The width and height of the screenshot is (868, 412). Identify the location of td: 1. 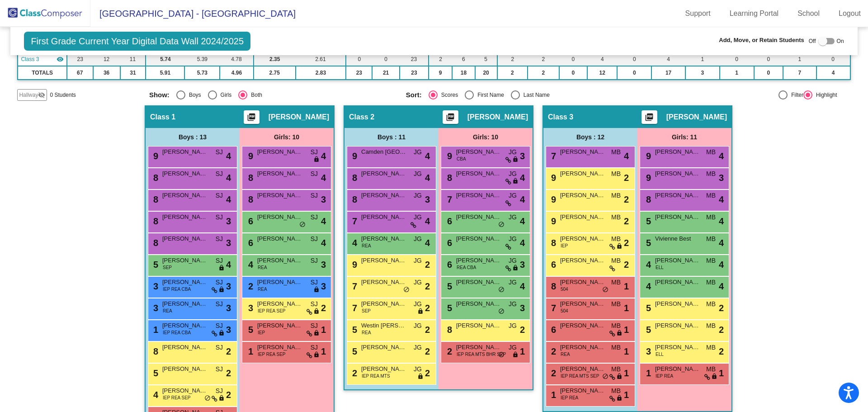
(737, 73).